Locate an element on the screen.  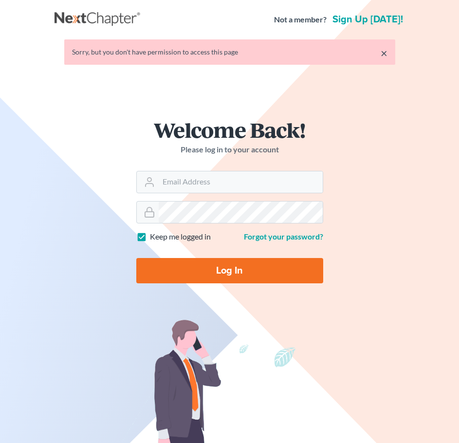
h1: Welcome Back! is located at coordinates (230, 129).